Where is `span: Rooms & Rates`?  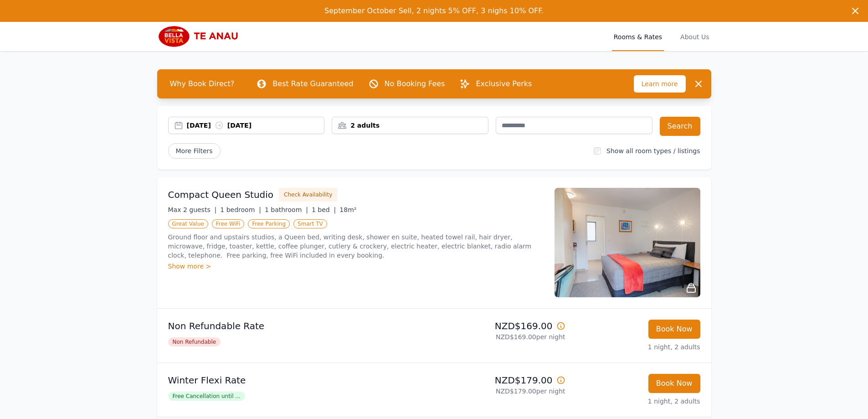 span: Rooms & Rates is located at coordinates (638, 37).